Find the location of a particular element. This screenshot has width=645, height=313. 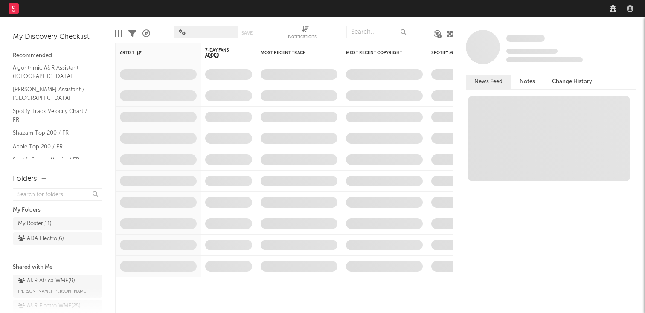

button: News Feed is located at coordinates (489, 82).